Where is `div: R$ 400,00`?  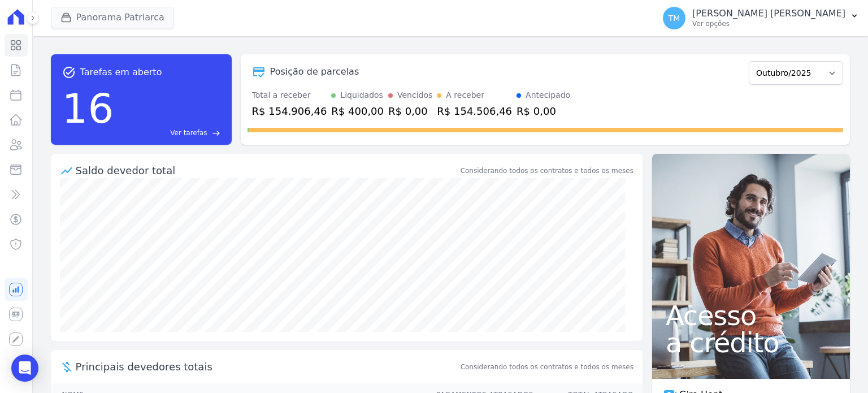
div: R$ 400,00 is located at coordinates (357, 111).